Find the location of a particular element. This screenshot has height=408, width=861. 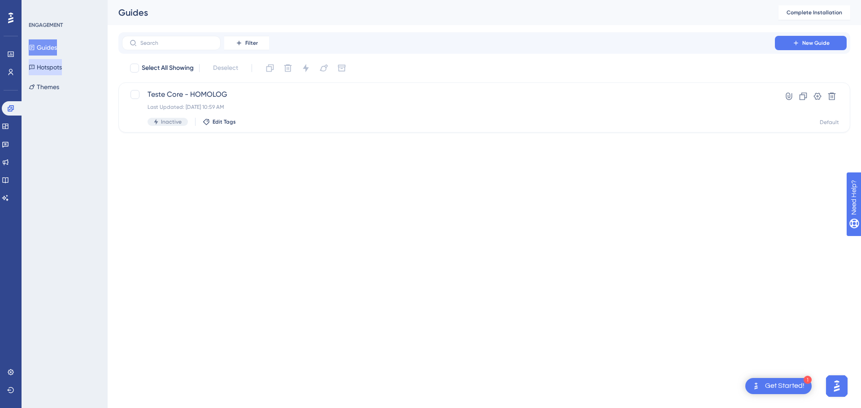

span: Select All Showing is located at coordinates (168, 68).